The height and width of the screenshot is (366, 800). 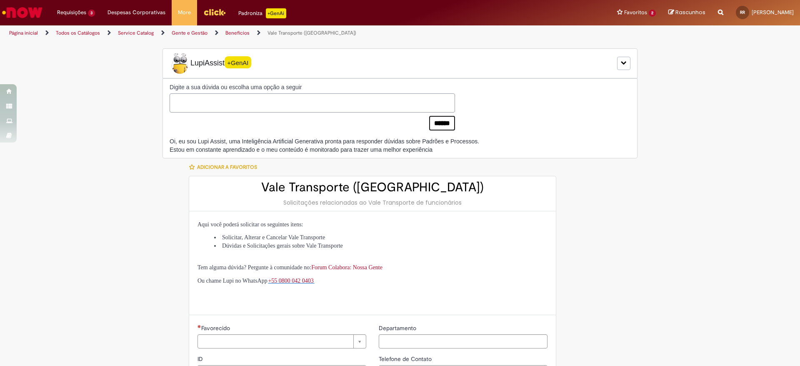 What do you see at coordinates (290, 280) in the screenshot?
I see `span: +55 0800 042 0403` at bounding box center [290, 280].